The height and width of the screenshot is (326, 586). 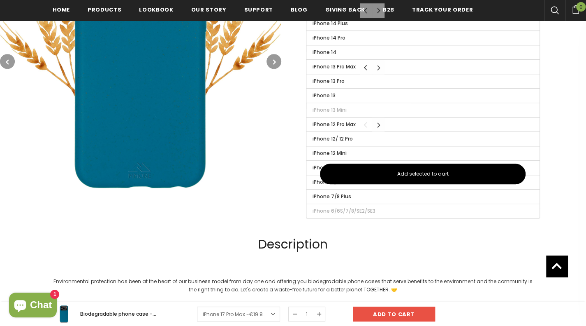 I want to click on button: Add selected to cart, so click(x=423, y=174).